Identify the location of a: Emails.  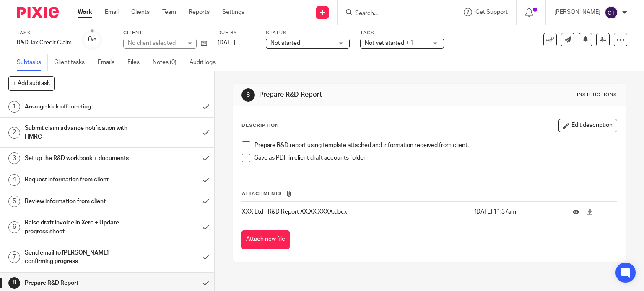
(109, 62).